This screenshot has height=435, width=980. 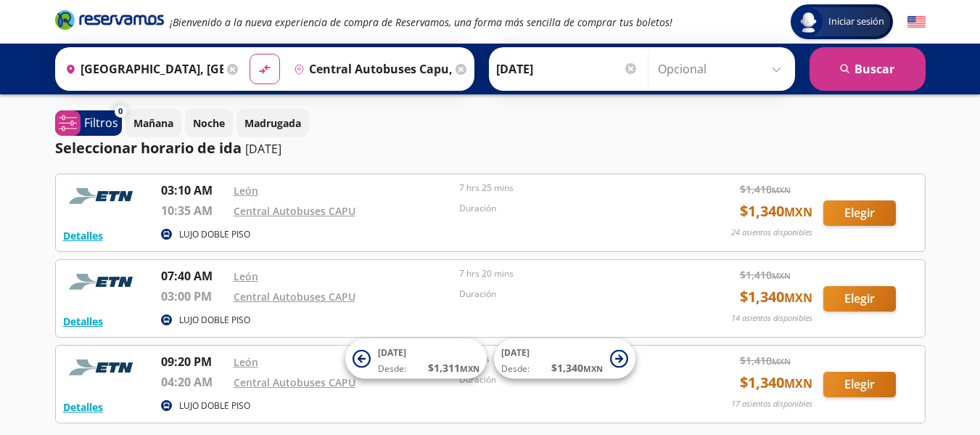 What do you see at coordinates (148, 148) in the screenshot?
I see `p: Seleccionar horario de ida` at bounding box center [148, 148].